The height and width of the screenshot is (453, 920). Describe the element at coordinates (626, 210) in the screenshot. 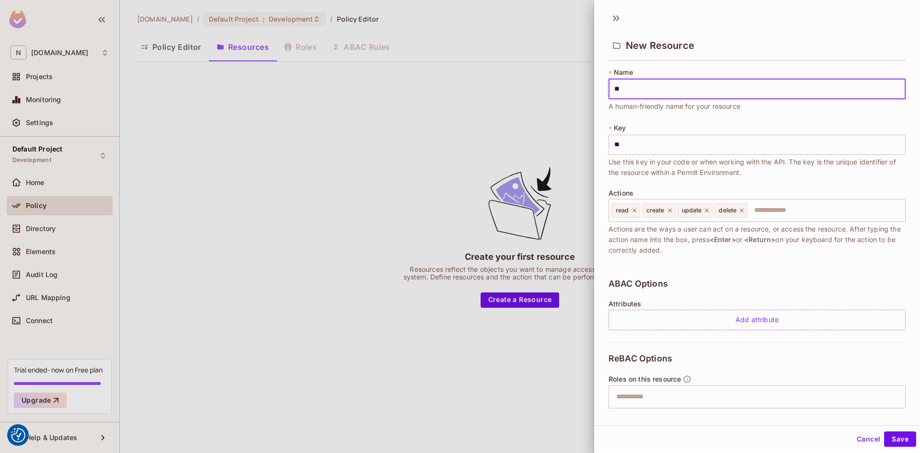

I see `div: read` at that location.